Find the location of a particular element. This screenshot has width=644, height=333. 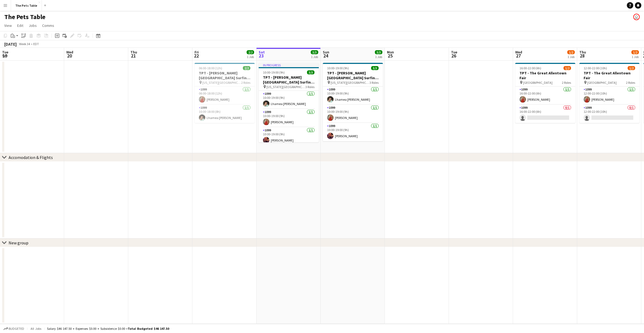

span: 19 is located at coordinates (5, 55).